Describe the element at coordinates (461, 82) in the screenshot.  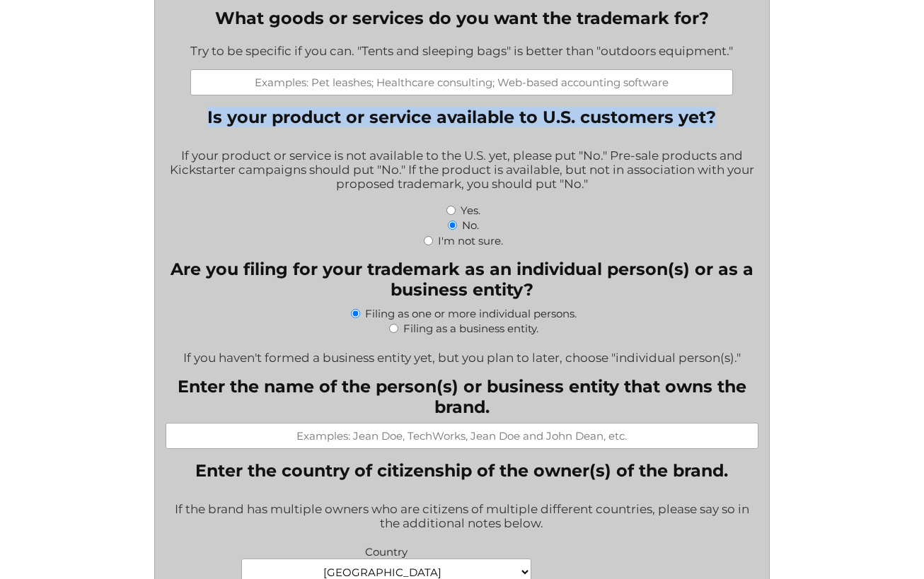
I see `input: Examples: Pet leashes; Healthcare consulting; Web-based accounting software` at that location.